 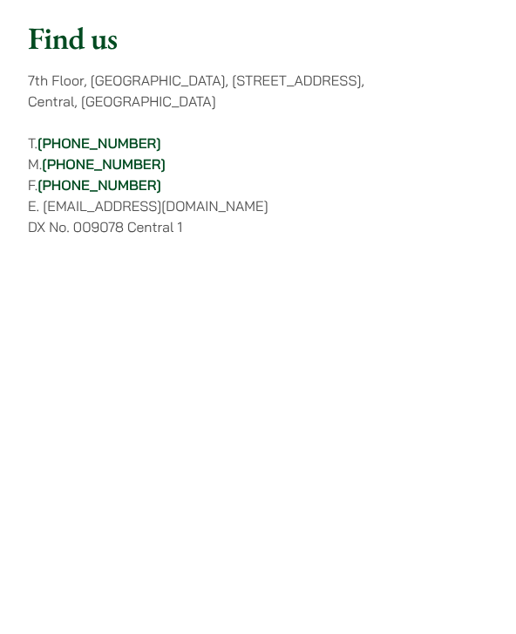 What do you see at coordinates (258, 39) in the screenshot?
I see `h2: Find us` at bounding box center [258, 39].